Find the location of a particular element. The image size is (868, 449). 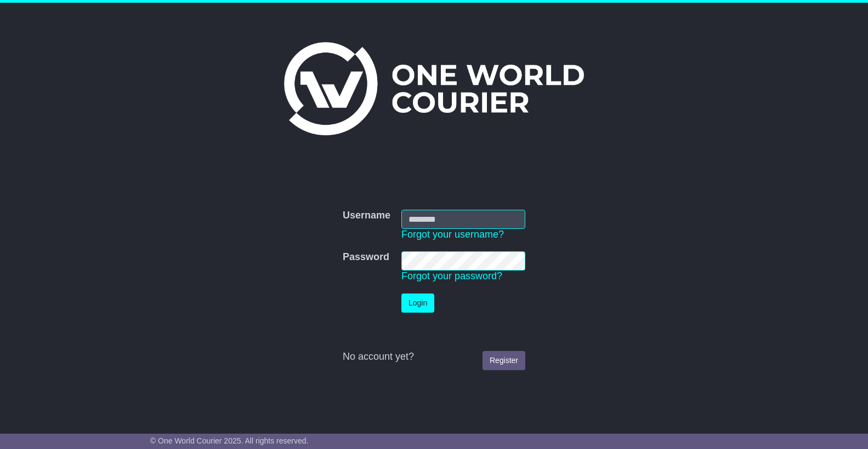

label: Password is located at coordinates (366, 258).